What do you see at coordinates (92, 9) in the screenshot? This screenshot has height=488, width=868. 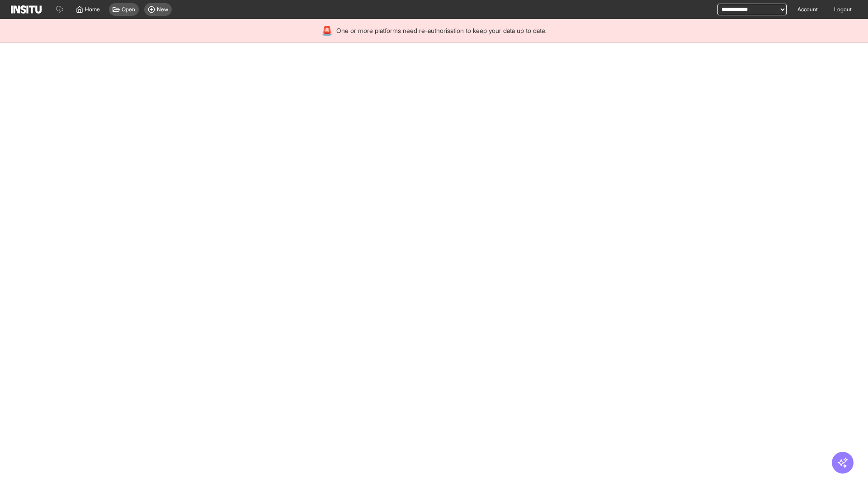 I see `span: Home` at bounding box center [92, 9].